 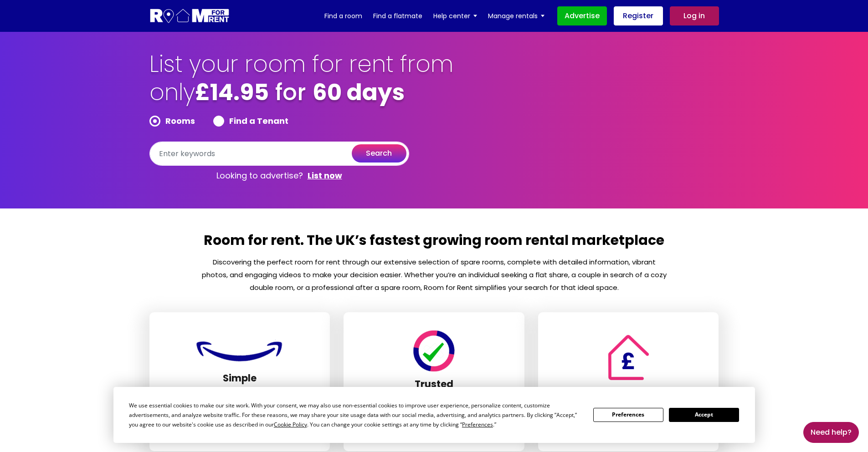 I want to click on span: Cookie Policy, so click(x=291, y=424).